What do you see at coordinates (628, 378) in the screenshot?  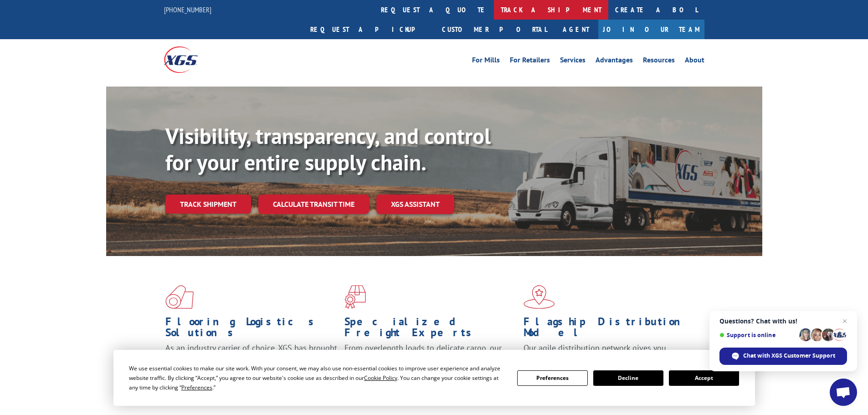 I see `button: Decline` at bounding box center [628, 378].